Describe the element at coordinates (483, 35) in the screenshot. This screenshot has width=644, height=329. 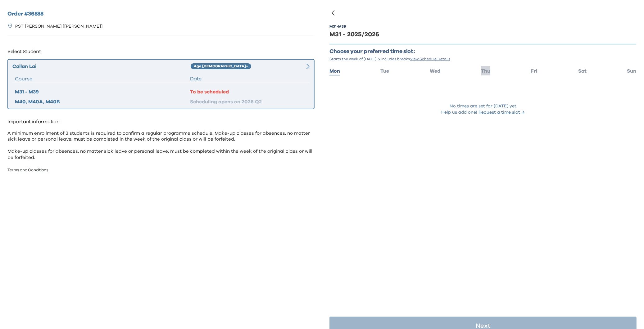
I see `div: M31 - 2025/2026` at that location.